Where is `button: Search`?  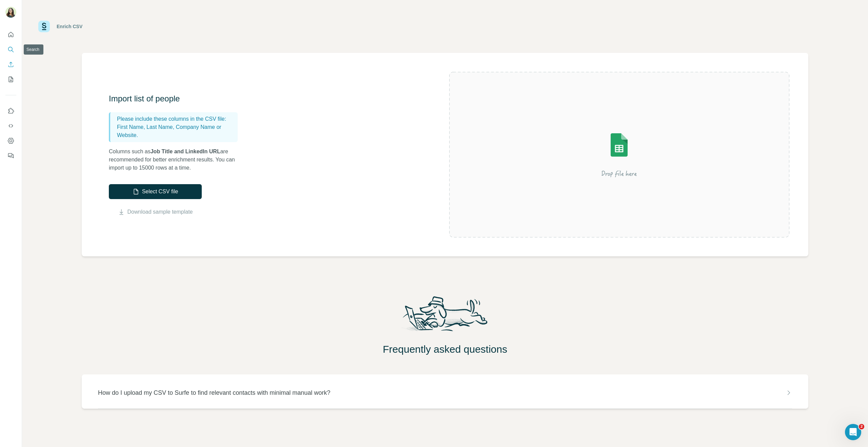 button: Search is located at coordinates (11, 50).